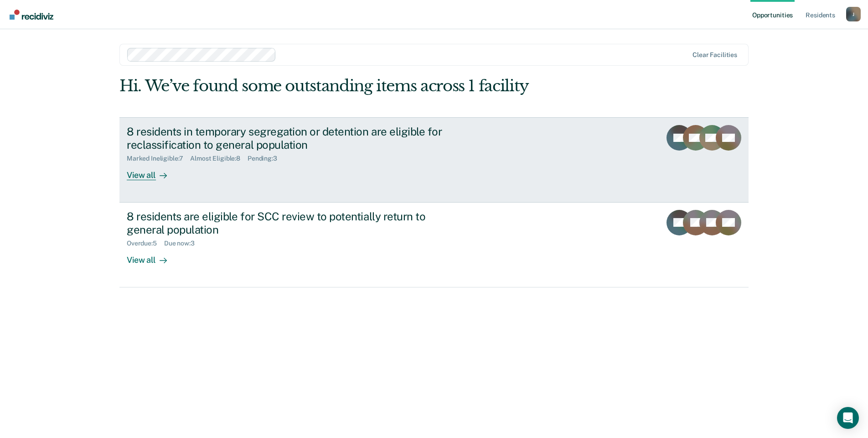 The image size is (868, 438). I want to click on div: Overdue : 5, so click(145, 244).